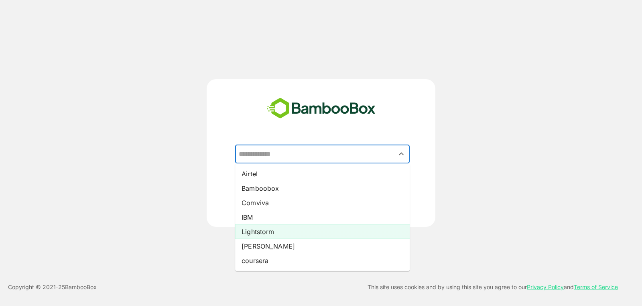 The height and width of the screenshot is (306, 642). Describe the element at coordinates (493, 287) in the screenshot. I see `p: This site uses cookies and by using this site you agree to our and` at that location.